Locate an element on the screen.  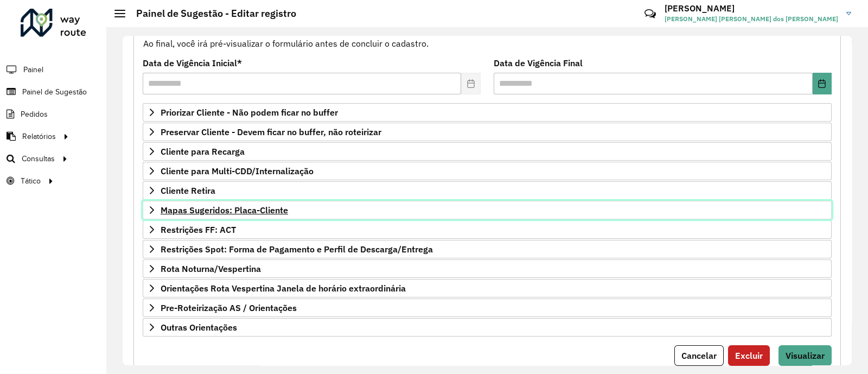
span: Restrições FF: ACT is located at coordinates (198, 229).